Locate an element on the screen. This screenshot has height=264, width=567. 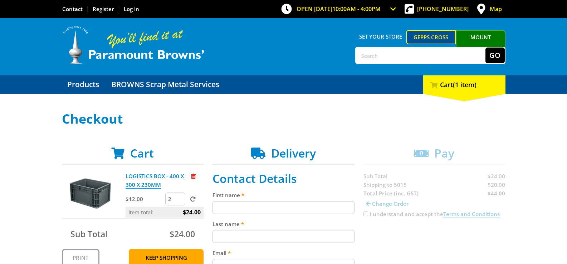
button: Go is located at coordinates (495, 55).